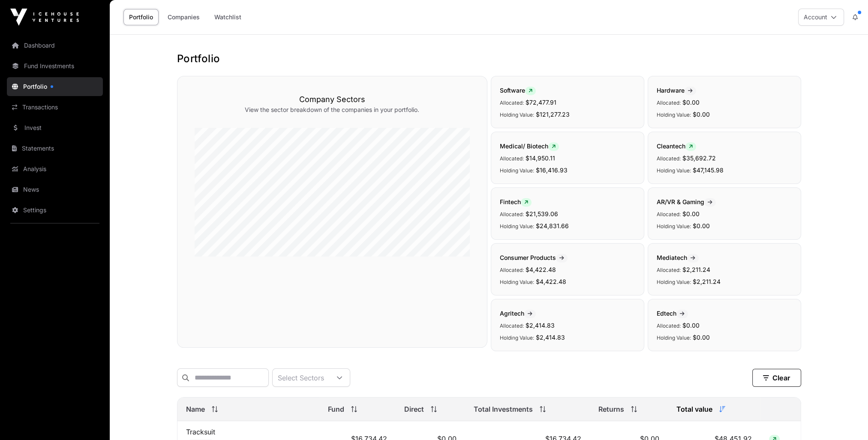 The height and width of the screenshot is (440, 868). Describe the element at coordinates (503, 409) in the screenshot. I see `span: Total Investments` at that location.